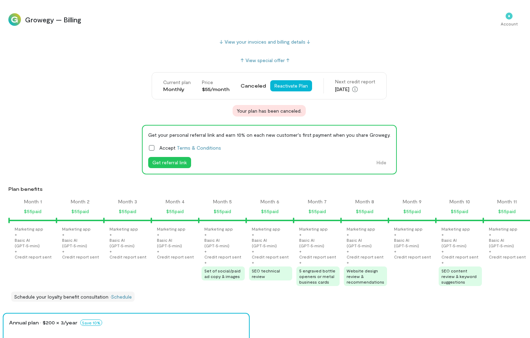 This screenshot has width=530, height=338. What do you see at coordinates (190, 147) in the screenshot?
I see `span: Accept` at bounding box center [190, 147].